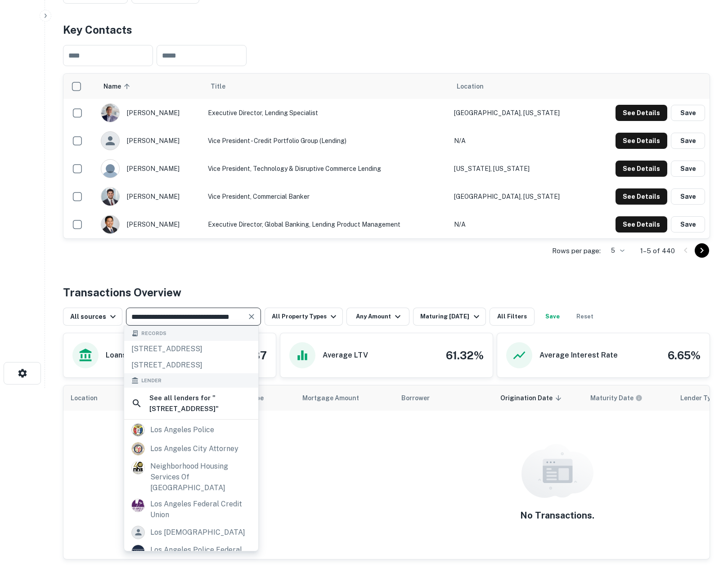 The height and width of the screenshot is (568, 728). Describe the element at coordinates (110, 197) in the screenshot. I see `img: 1667275215506` at that location.